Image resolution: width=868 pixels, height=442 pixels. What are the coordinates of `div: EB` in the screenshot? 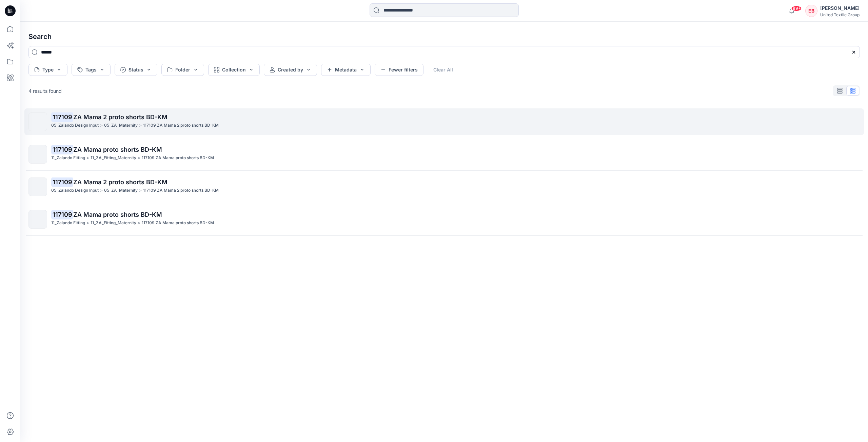 It's located at (811, 11).